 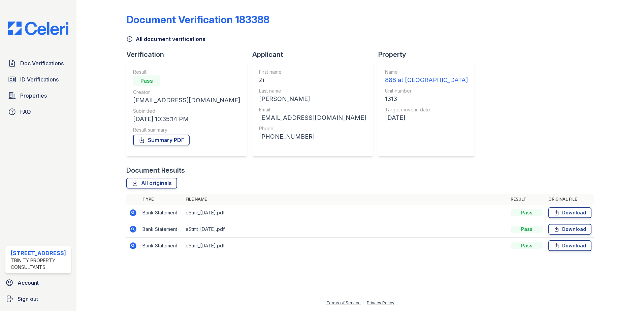 What do you see at coordinates (198, 19) in the screenshot?
I see `div: Document Verification 183388` at bounding box center [198, 19].